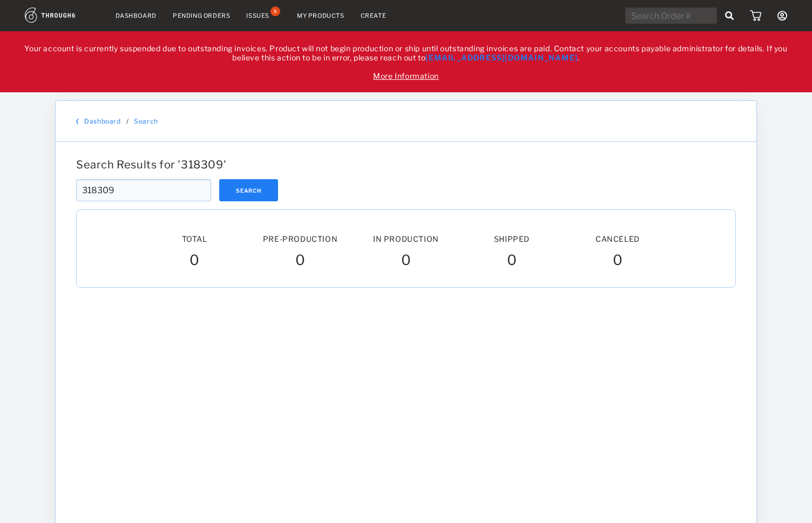 Image resolution: width=812 pixels, height=523 pixels. Describe the element at coordinates (373, 16) in the screenshot. I see `a: Create` at that location.